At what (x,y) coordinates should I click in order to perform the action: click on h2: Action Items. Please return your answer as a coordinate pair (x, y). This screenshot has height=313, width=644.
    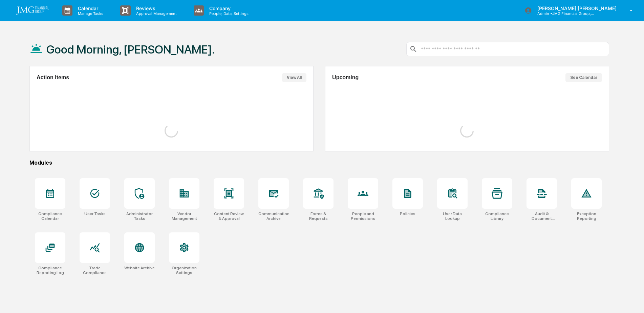
    Looking at the image, I should click on (53, 78).